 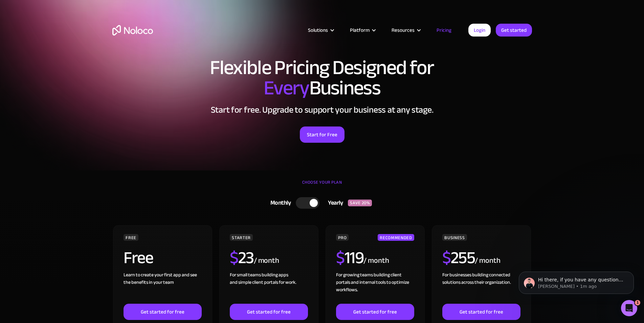 What do you see at coordinates (322, 110) in the screenshot?
I see `h2: Start for free. Upgrade to support your business at any stage.` at bounding box center [322, 110].